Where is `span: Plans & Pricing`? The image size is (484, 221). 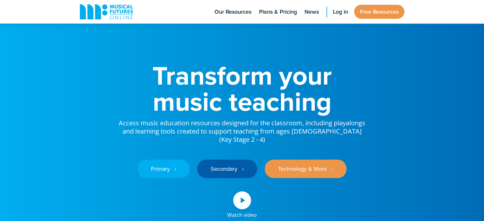
span: Plans & Pricing is located at coordinates (278, 12).